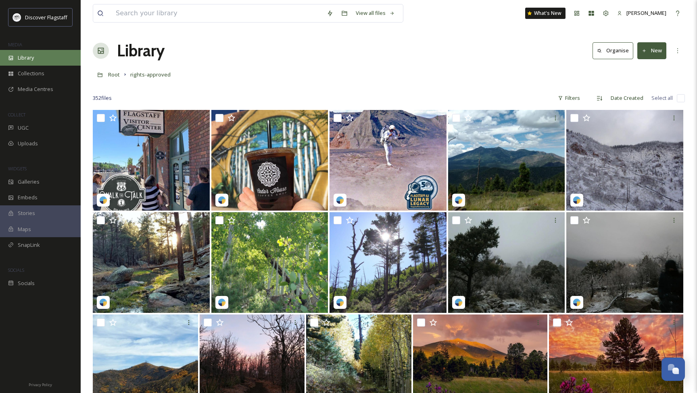 The height and width of the screenshot is (393, 697). Describe the element at coordinates (612, 50) in the screenshot. I see `button: Organise` at that location.